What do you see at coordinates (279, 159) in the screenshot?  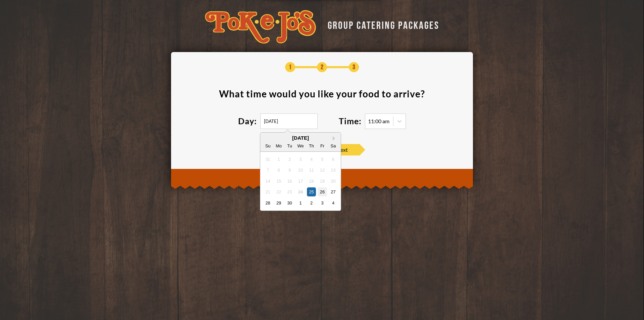 I see `div: Not available Monday, September 1st, 2025` at bounding box center [279, 159].